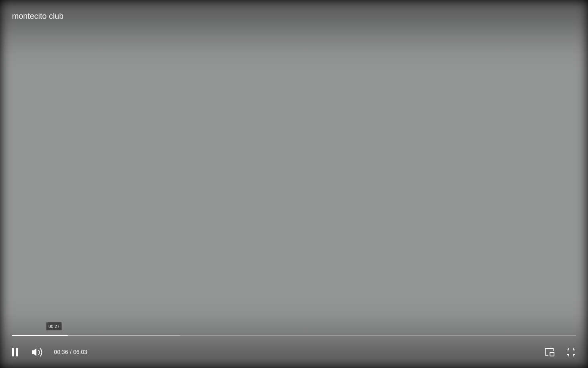 The width and height of the screenshot is (588, 368). Describe the element at coordinates (78, 352) in the screenshot. I see `span: 06:03` at that location.